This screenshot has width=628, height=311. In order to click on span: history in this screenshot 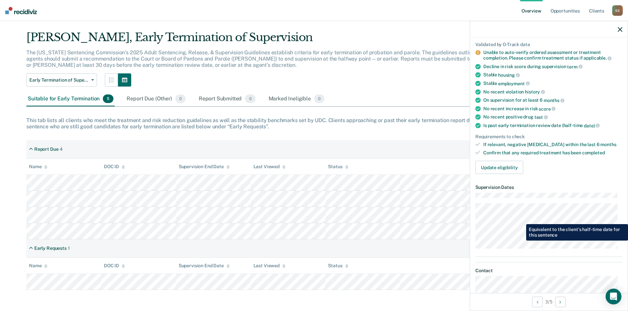, I will do `click(534, 92)`.